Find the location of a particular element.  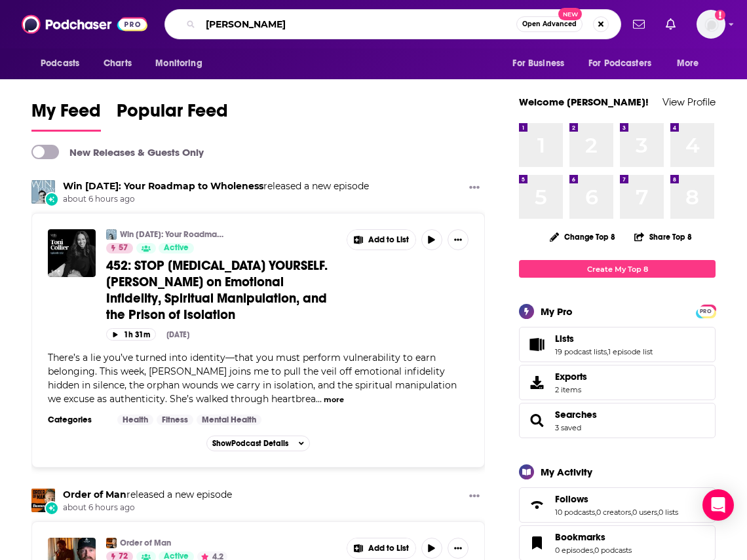

span: My Feed is located at coordinates (66, 115).